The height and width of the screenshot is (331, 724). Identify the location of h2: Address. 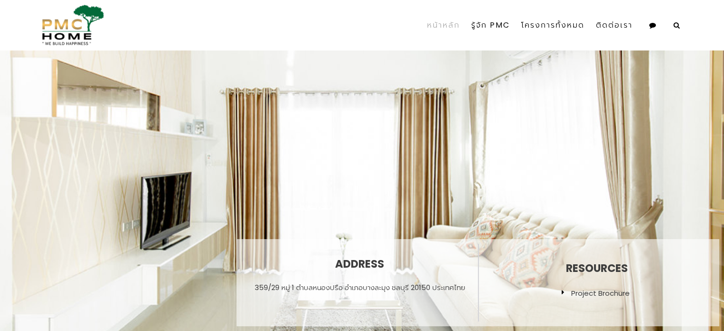
(360, 264).